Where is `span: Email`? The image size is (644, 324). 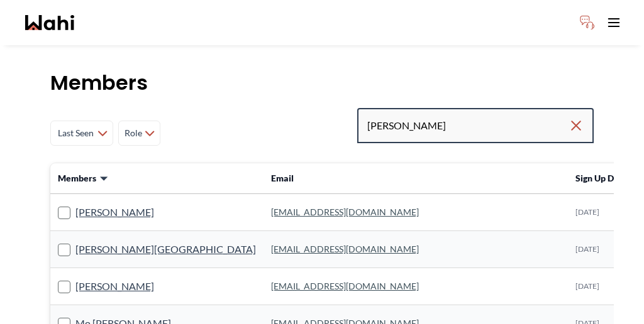
span: Email is located at coordinates (282, 178).